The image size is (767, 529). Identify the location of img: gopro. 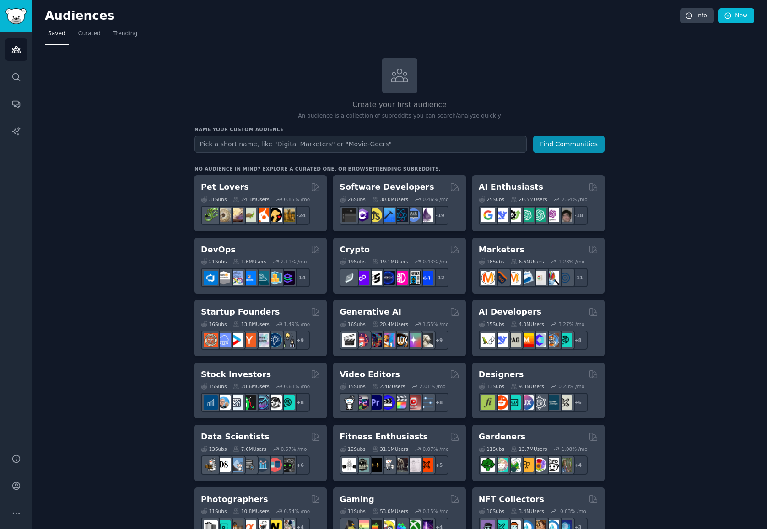
(349, 403).